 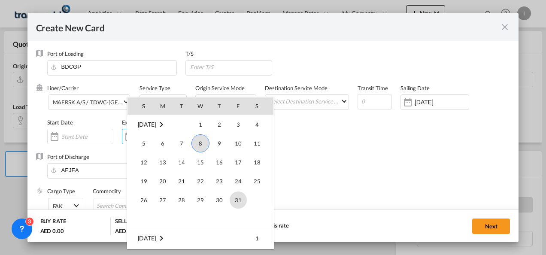 What do you see at coordinates (219, 181) in the screenshot?
I see `span: 23` at bounding box center [219, 181].